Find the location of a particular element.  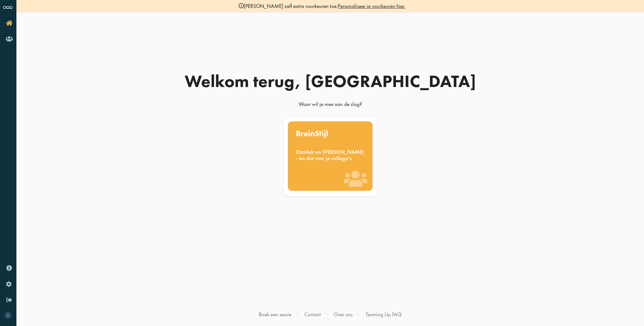

a: Personaliseer je voorkeuren hier. is located at coordinates (371, 6).